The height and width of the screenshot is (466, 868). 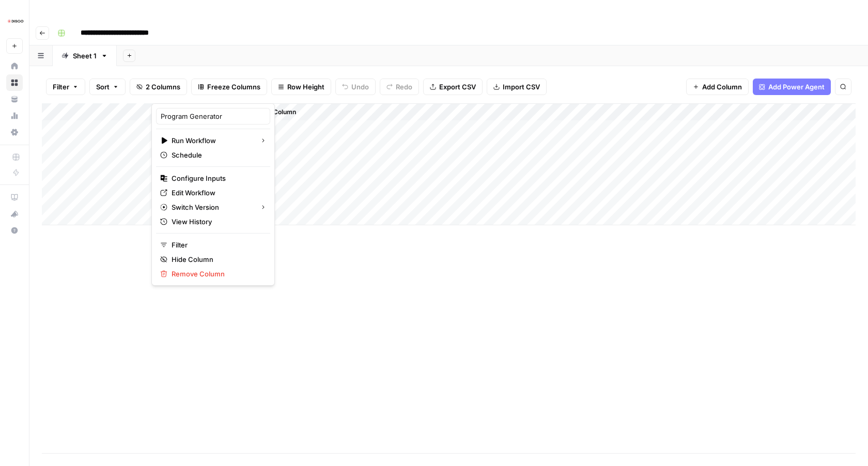 I want to click on span: Remove Column, so click(x=216, y=274).